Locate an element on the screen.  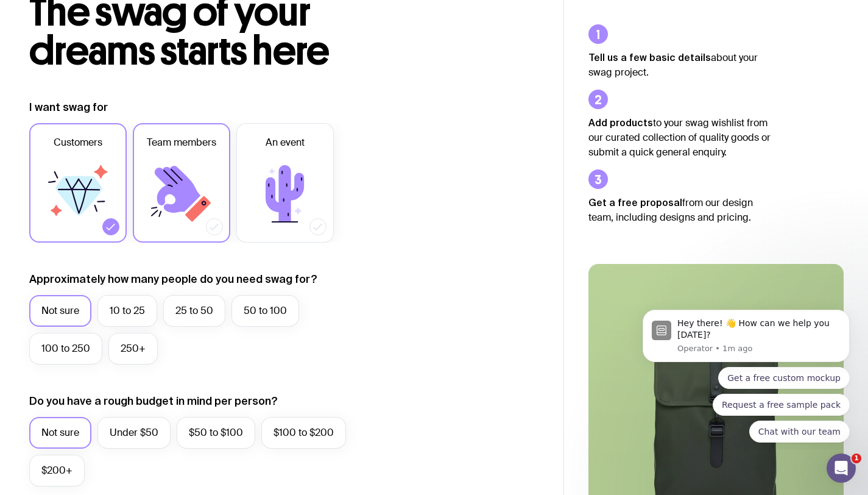
label: 10 to 25 is located at coordinates (127, 311).